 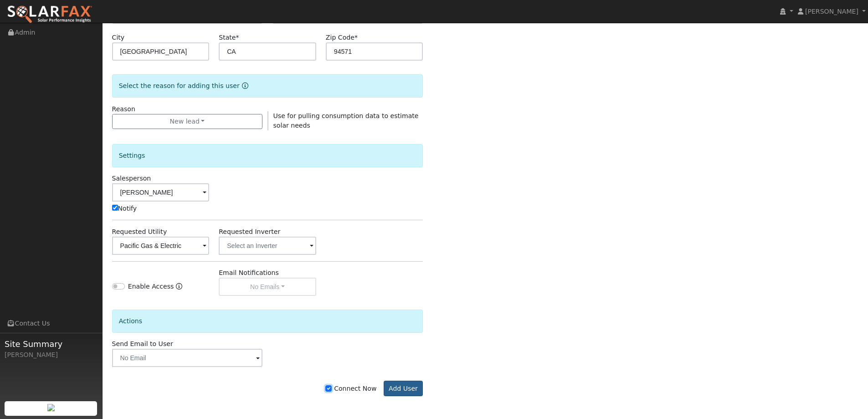 I want to click on div: Settings, so click(x=267, y=156).